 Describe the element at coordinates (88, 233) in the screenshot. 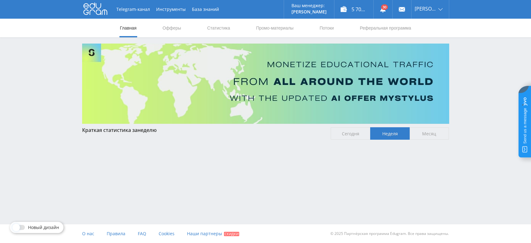

I see `span: О нас` at that location.